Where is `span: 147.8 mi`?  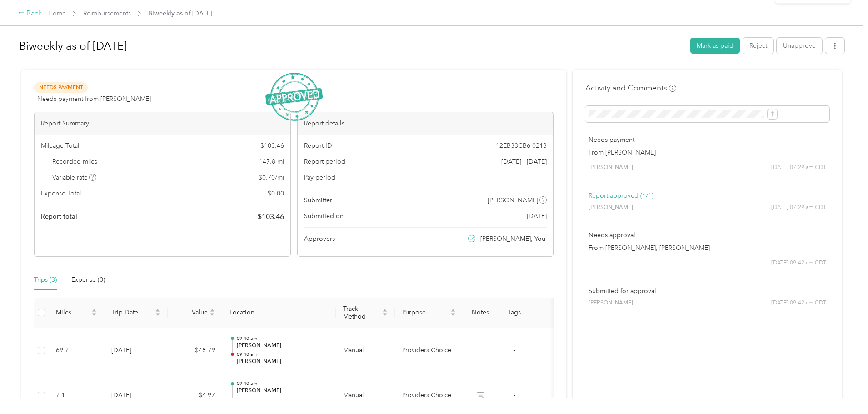
span: 147.8 mi is located at coordinates (272, 161).